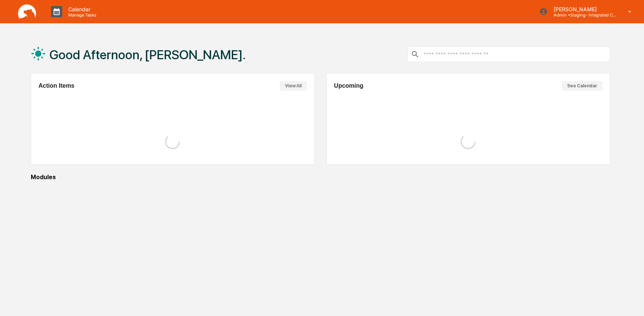 The height and width of the screenshot is (316, 644). What do you see at coordinates (57, 86) in the screenshot?
I see `h2: Action Items` at bounding box center [57, 86].